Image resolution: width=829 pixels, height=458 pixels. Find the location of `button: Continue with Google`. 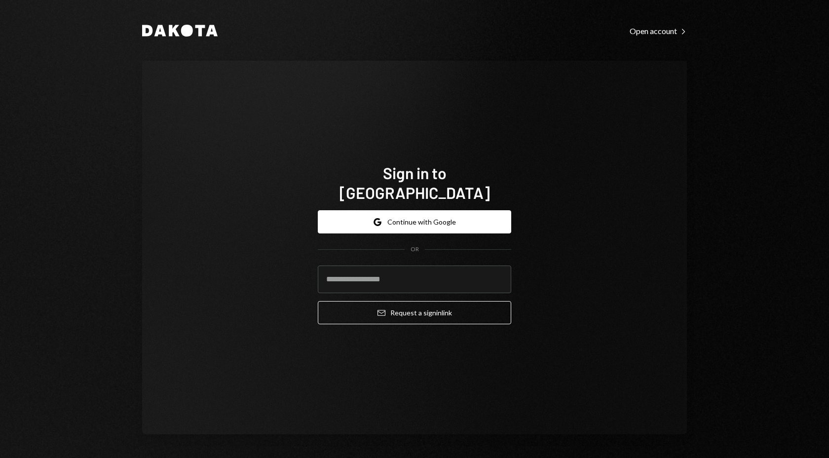

button: Continue with Google is located at coordinates (414, 221).